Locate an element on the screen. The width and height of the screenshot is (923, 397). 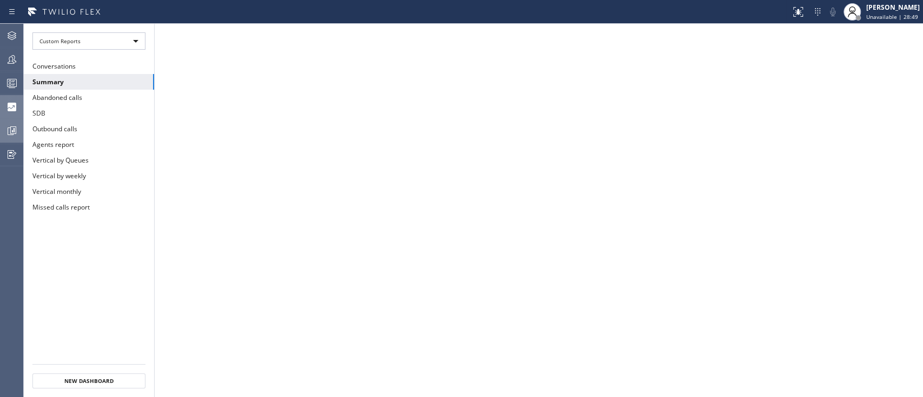
button: Outbound calls is located at coordinates (89, 129).